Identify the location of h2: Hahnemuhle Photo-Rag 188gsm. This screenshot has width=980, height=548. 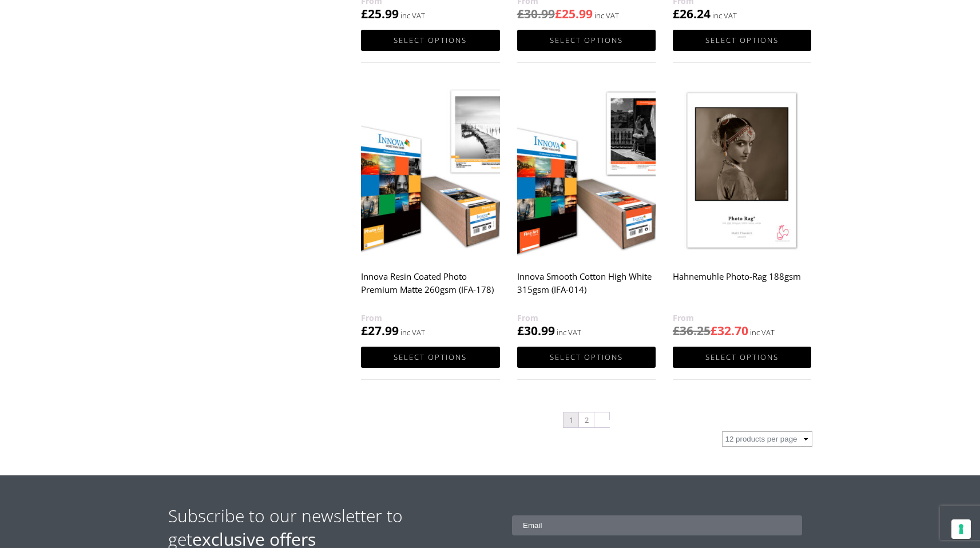
(742, 288).